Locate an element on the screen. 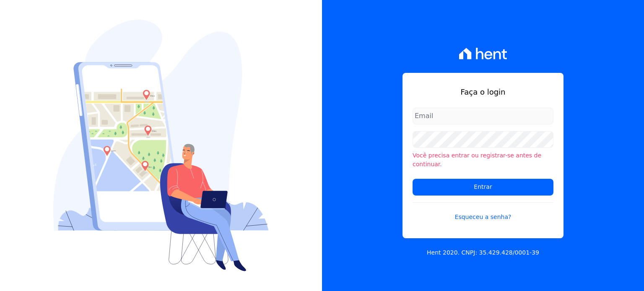 This screenshot has height=291, width=644. li: Você precisa entrar ou registrar-se antes de continuar. is located at coordinates (483, 160).